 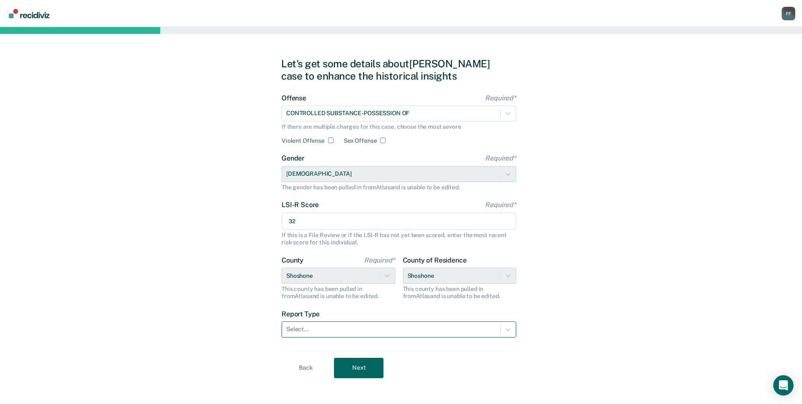 I want to click on div: If this is a File Review or if the LSI-R has not yet been scored, enter the most recent risk scor..., so click(x=399, y=239).